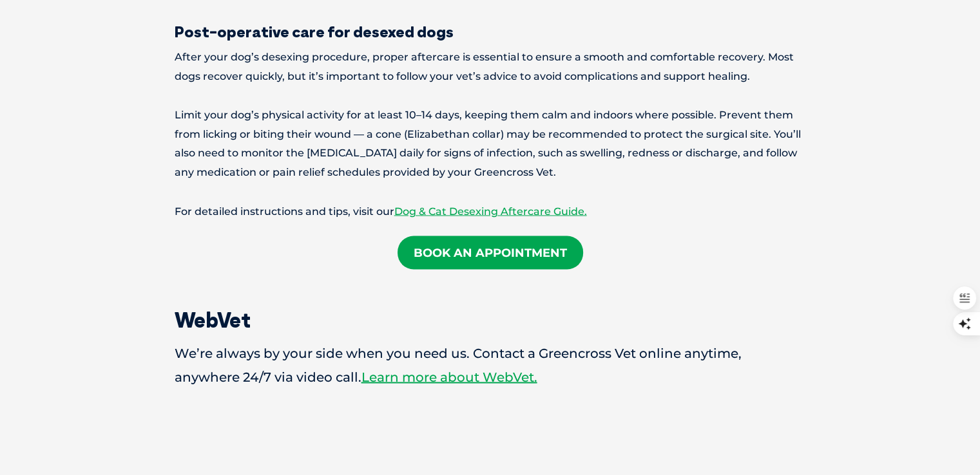 The width and height of the screenshot is (980, 475). I want to click on a: Dog & Cat Desexing Aftercare Guide., so click(490, 211).